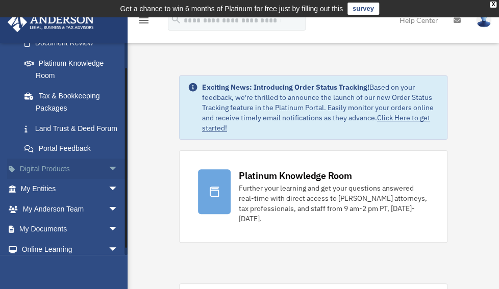 This screenshot has width=499, height=289. Describe the element at coordinates (144, 20) in the screenshot. I see `i: menu` at that location.